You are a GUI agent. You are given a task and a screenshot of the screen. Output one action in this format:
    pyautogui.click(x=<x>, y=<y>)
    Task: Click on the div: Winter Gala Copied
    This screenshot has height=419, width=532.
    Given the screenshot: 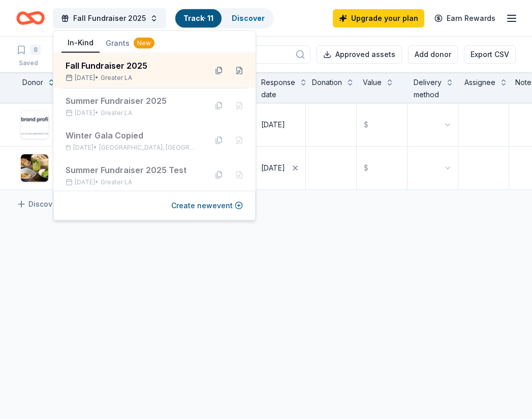 What is the action you would take?
    pyautogui.click(x=133, y=135)
    